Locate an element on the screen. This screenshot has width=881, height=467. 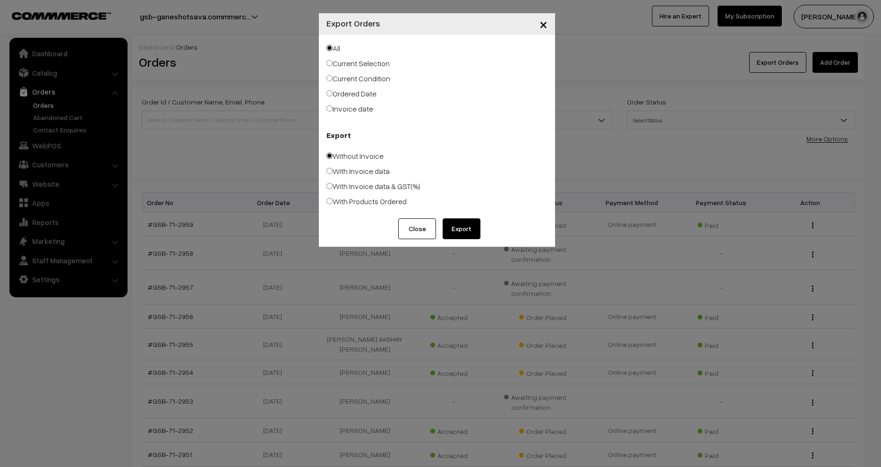
input: Current Condition is located at coordinates (329, 78).